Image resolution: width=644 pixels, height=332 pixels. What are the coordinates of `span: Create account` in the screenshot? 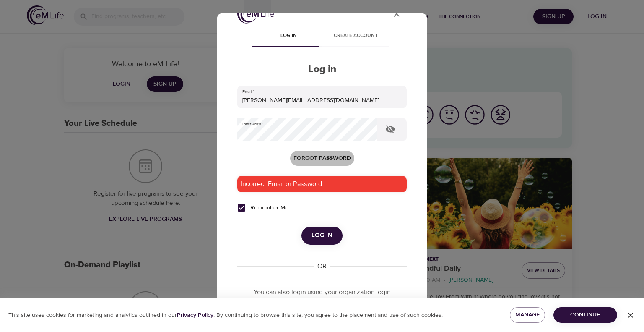 It's located at (356, 35).